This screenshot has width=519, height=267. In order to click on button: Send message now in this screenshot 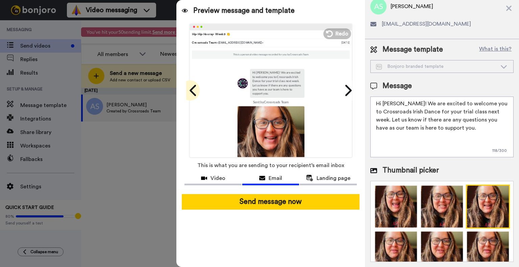, I will do `click(271, 202)`.